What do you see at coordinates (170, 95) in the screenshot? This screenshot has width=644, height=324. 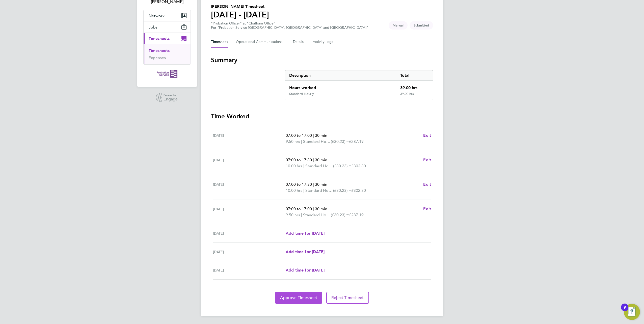 I see `span: Powered by` at bounding box center [170, 95].